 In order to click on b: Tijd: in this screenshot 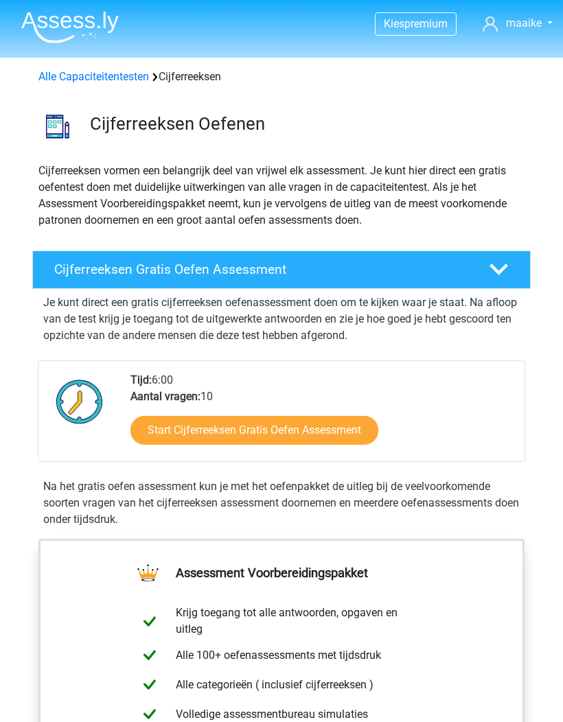, I will do `click(141, 380)`.